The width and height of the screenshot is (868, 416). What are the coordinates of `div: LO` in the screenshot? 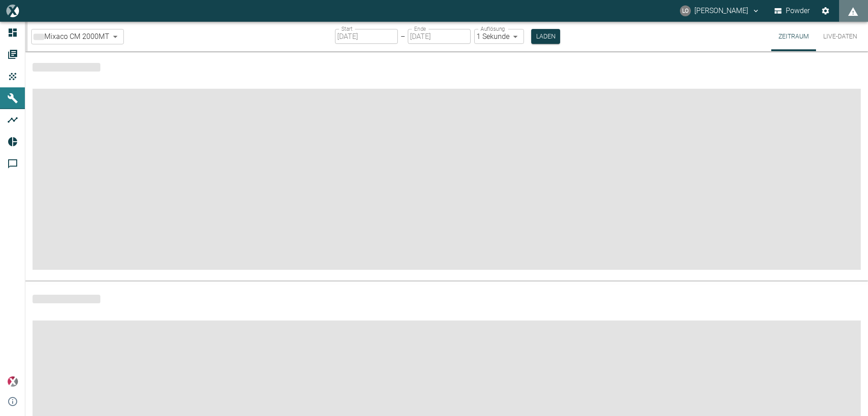 It's located at (685, 11).